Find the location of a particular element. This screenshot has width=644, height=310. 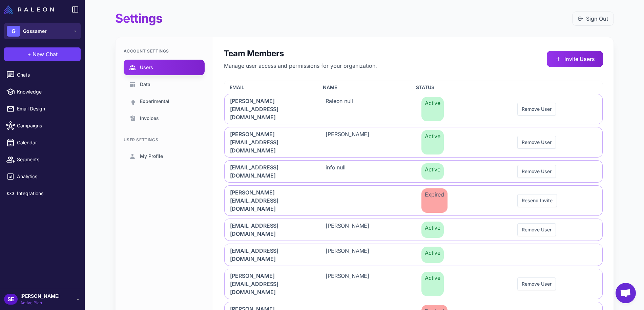

a: Analytics is located at coordinates (43, 177).